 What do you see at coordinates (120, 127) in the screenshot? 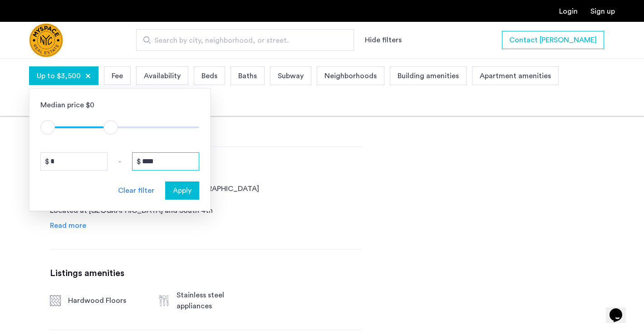
I see `ngx-slider: ngx-slider` at bounding box center [120, 127].